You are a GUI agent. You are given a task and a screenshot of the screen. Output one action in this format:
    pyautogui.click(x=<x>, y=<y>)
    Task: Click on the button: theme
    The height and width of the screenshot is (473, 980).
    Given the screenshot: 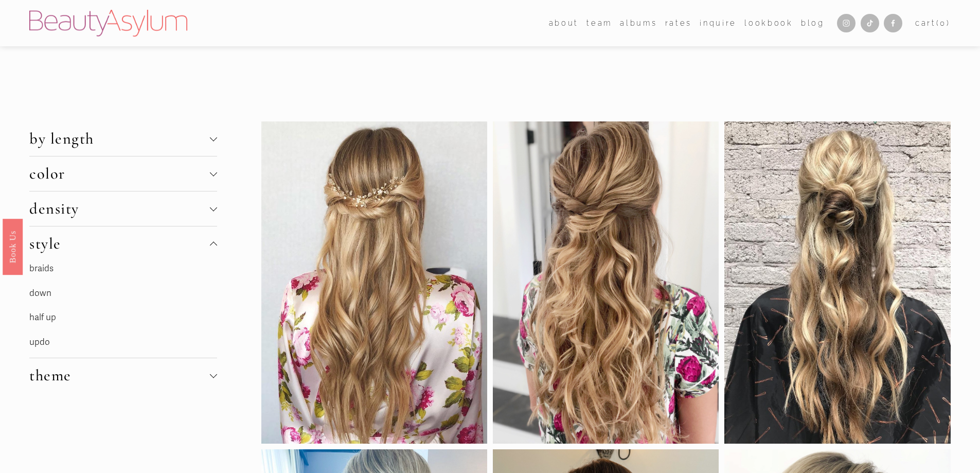 What is the action you would take?
    pyautogui.click(x=123, y=375)
    